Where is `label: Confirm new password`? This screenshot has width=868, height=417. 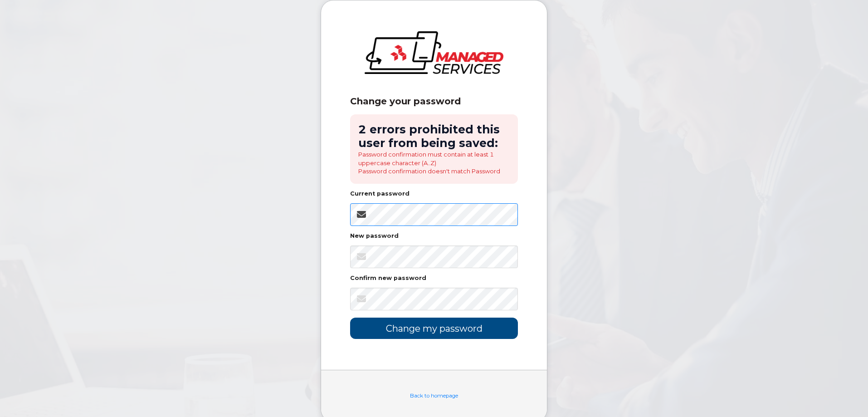
label: Confirm new password is located at coordinates (388, 278).